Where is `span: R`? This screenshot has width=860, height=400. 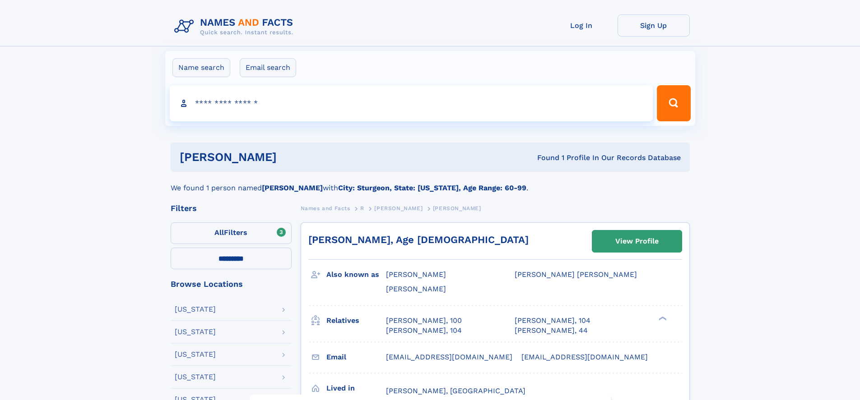 span: R is located at coordinates (362, 209).